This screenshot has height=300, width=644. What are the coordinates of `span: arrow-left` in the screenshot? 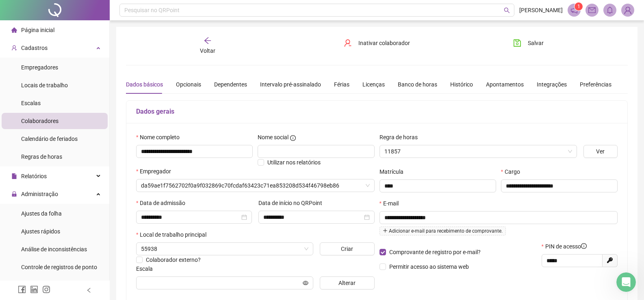 It's located at (207, 41).